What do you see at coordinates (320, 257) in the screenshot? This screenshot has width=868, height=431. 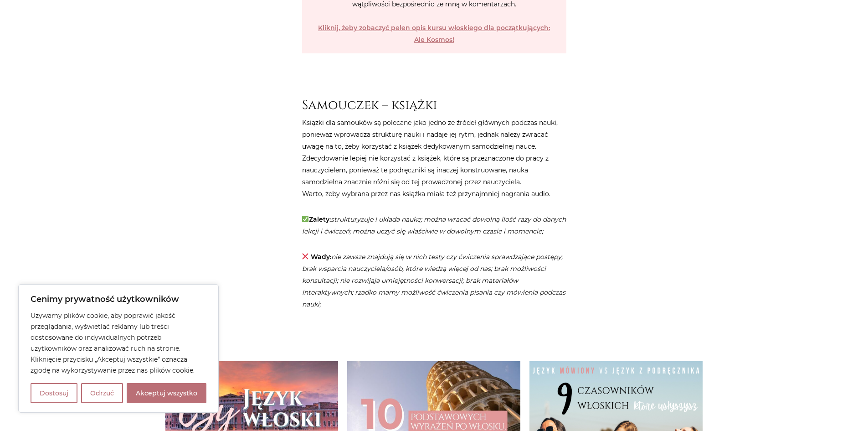 I see `strong: Wady:` at bounding box center [320, 257].